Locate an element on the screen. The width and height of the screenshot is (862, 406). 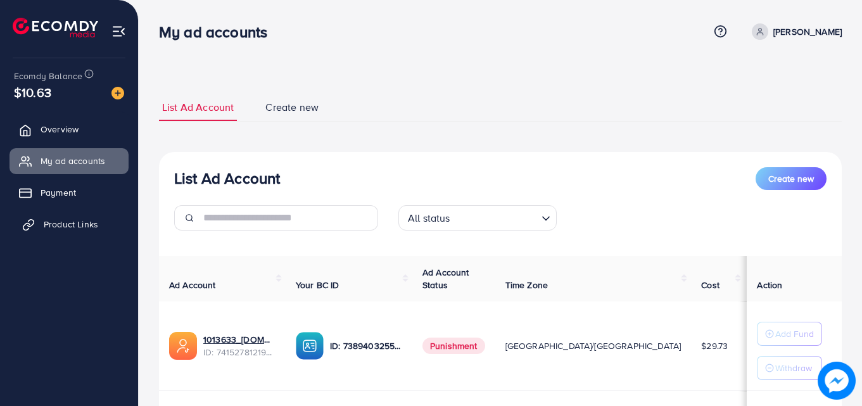
span: $29.73 is located at coordinates (715, 346).